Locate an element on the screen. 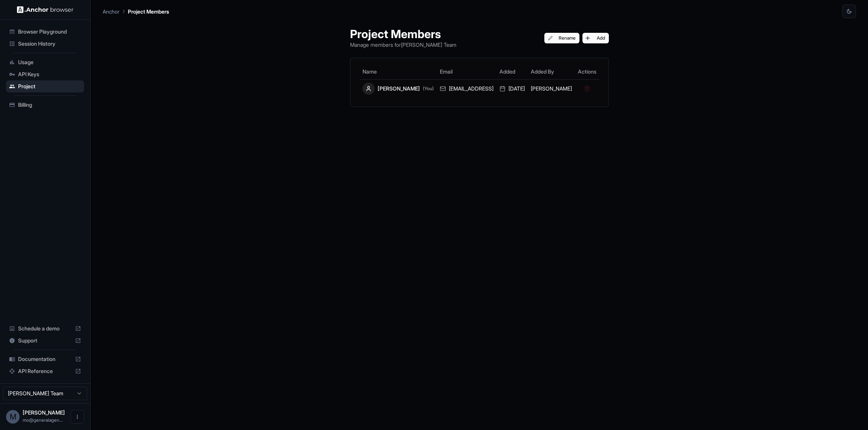 This screenshot has width=868, height=430. span: Documentation is located at coordinates (45, 358).